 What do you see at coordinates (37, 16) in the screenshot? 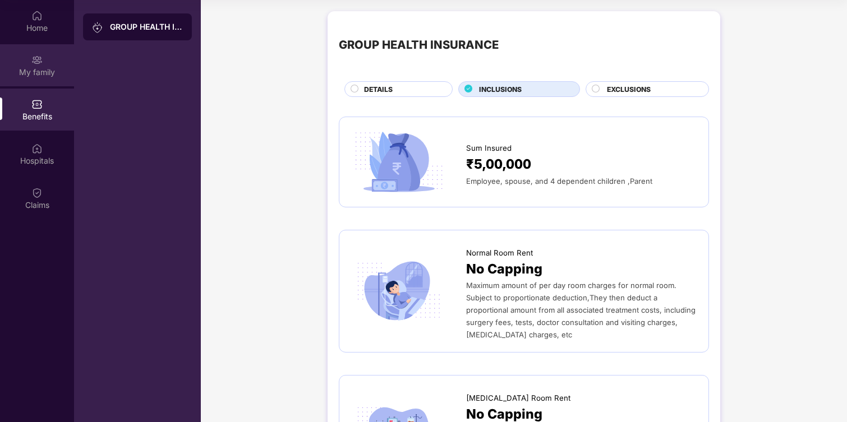
I see `img: svg+xml;base64,PHN2ZyBpZD0iSG9tZSIgeG1sbnM9Imh0dHA6Ly93d3cudzMub3JnLzIwMDAvc3ZnIiB3aWR0aD0iMjAiIG...` at bounding box center [37, 16].